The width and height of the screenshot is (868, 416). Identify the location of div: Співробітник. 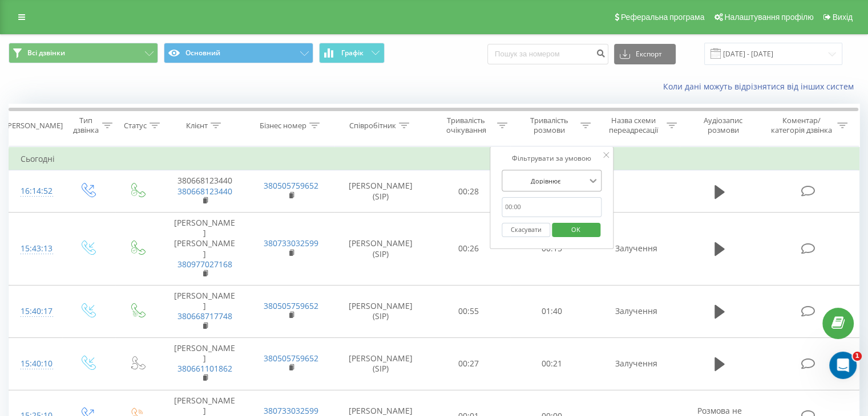
(373, 125).